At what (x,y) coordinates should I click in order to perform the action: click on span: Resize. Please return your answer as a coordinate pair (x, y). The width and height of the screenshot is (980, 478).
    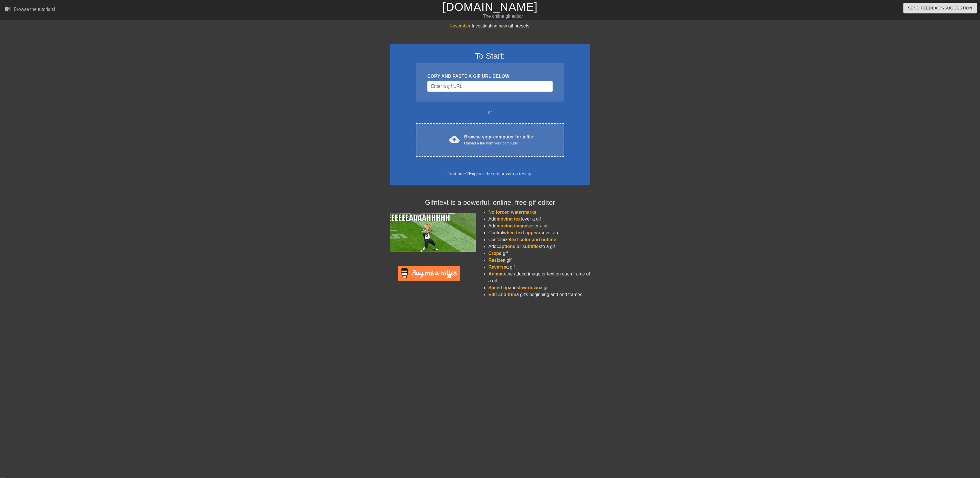
    Looking at the image, I should click on (496, 260).